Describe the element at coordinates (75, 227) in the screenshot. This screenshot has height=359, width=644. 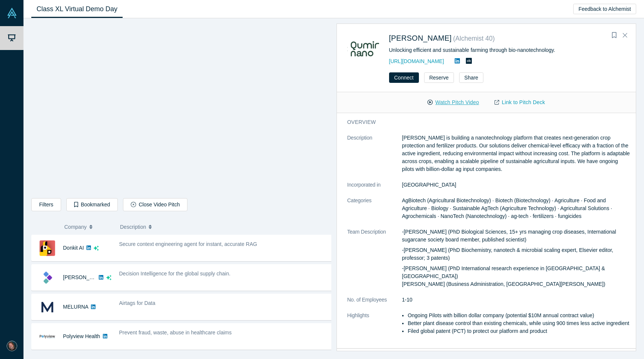
I see `span: Company` at that location.